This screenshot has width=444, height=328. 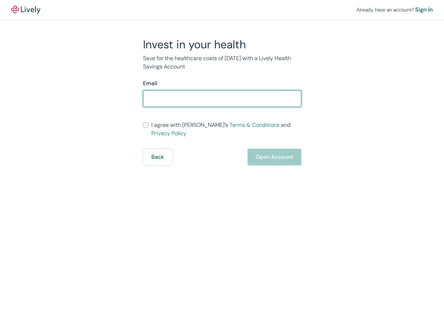 What do you see at coordinates (222, 44) in the screenshot?
I see `h2: Invest in your health` at bounding box center [222, 44].